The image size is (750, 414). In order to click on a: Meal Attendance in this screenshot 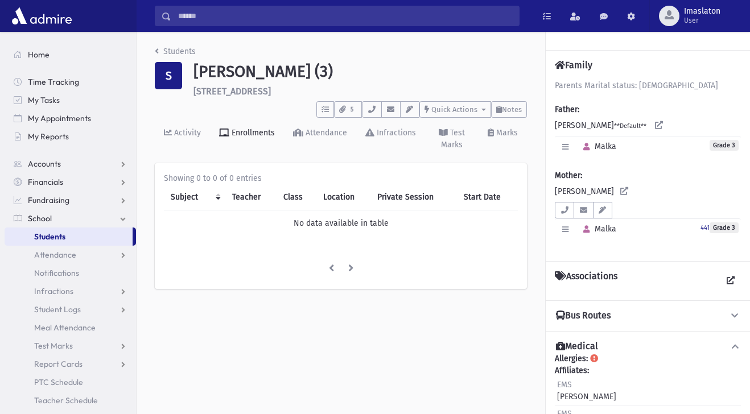, I will do `click(70, 328)`.